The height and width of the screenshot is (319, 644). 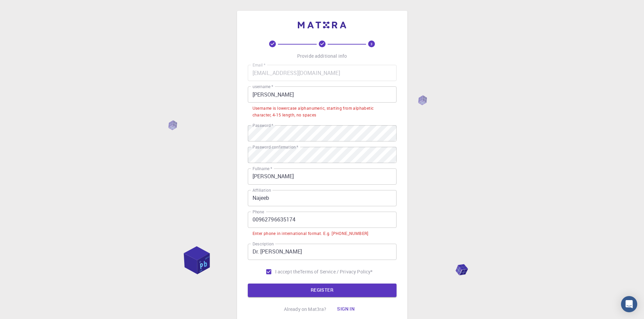 What do you see at coordinates (371, 44) in the screenshot?
I see `text: 3` at bounding box center [371, 44].